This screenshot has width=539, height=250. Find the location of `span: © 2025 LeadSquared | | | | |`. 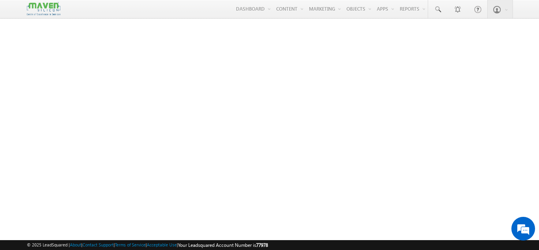

span: © 2025 LeadSquared | | | | | is located at coordinates (147, 244).